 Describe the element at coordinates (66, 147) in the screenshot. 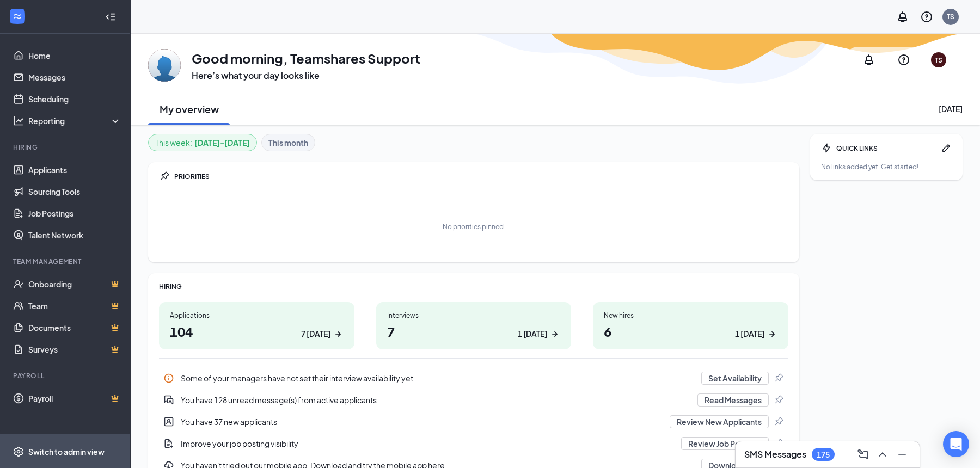

I see `div: Hiring` at that location.